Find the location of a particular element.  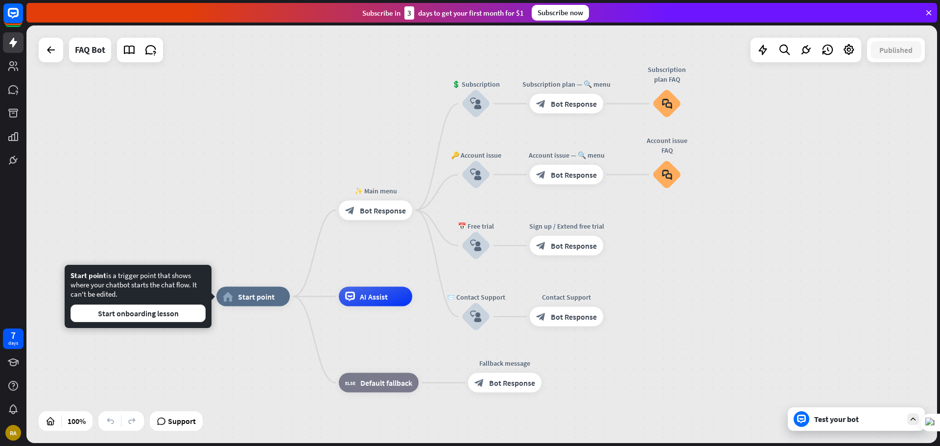

div: 100% is located at coordinates (76, 421).